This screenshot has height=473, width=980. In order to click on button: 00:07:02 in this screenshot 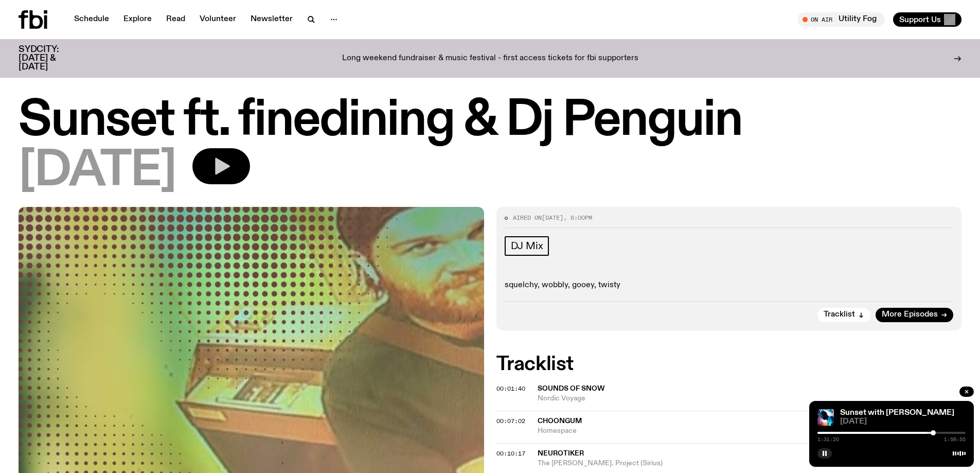, I will do `click(511, 421)`.